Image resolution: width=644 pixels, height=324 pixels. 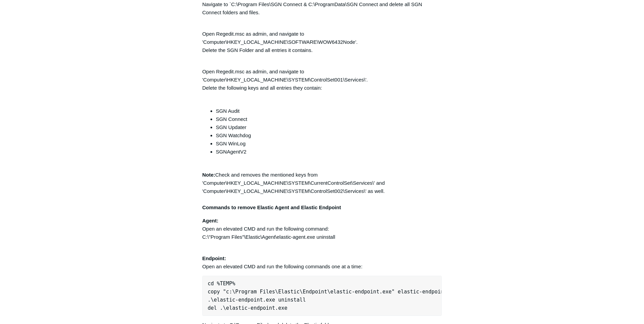 I want to click on pre: cd %TEMP% copy "c:\Program Files\Elastic\Endpoint\elastic-endpoint.exe" elastic-endpoint.exe .\el..., so click(x=322, y=296).